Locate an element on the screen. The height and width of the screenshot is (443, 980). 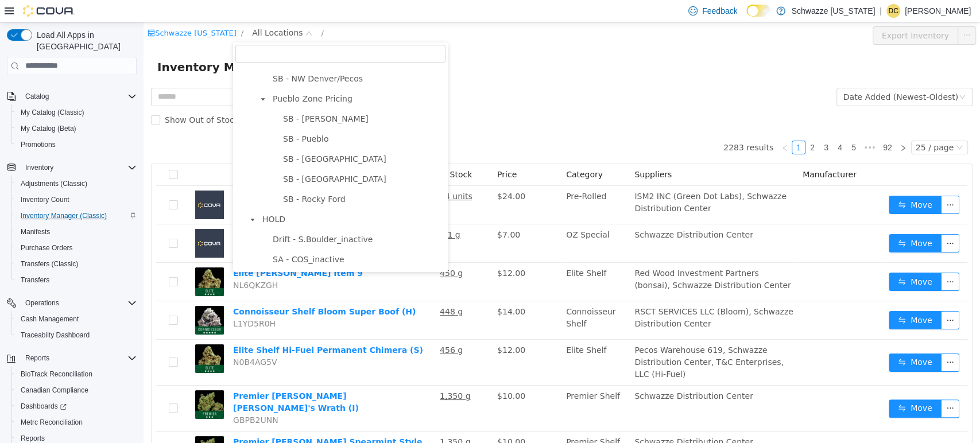
span: GBPB2UNN is located at coordinates (112, 397).